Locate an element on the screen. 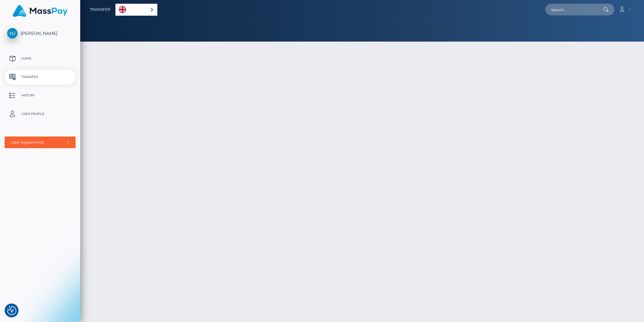 The width and height of the screenshot is (644, 322). a: Home is located at coordinates (40, 59).